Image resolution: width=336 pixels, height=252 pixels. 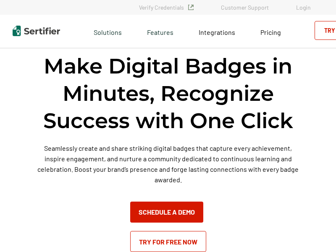 What do you see at coordinates (166, 7) in the screenshot?
I see `a: Verify Credentials` at bounding box center [166, 7].